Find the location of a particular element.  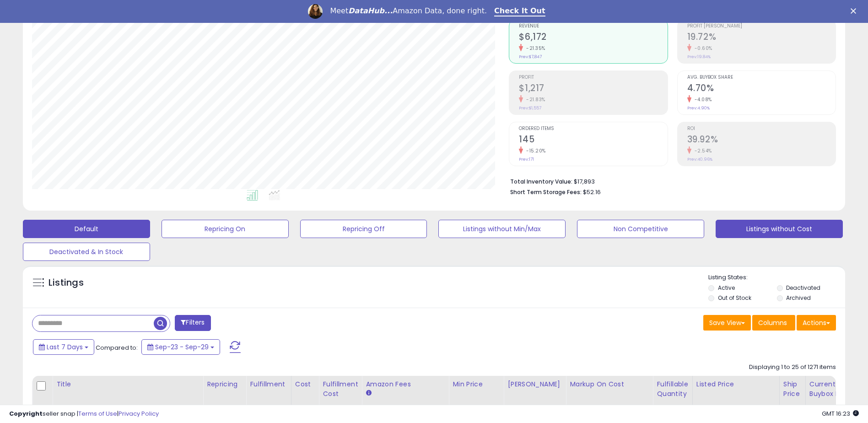

button: Columns is located at coordinates (774, 323).